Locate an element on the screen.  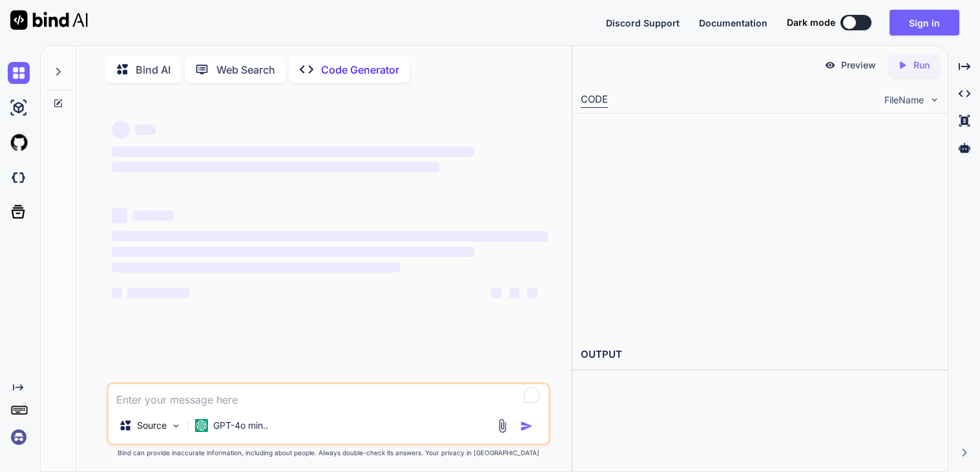
span: Documentation is located at coordinates (733, 22).